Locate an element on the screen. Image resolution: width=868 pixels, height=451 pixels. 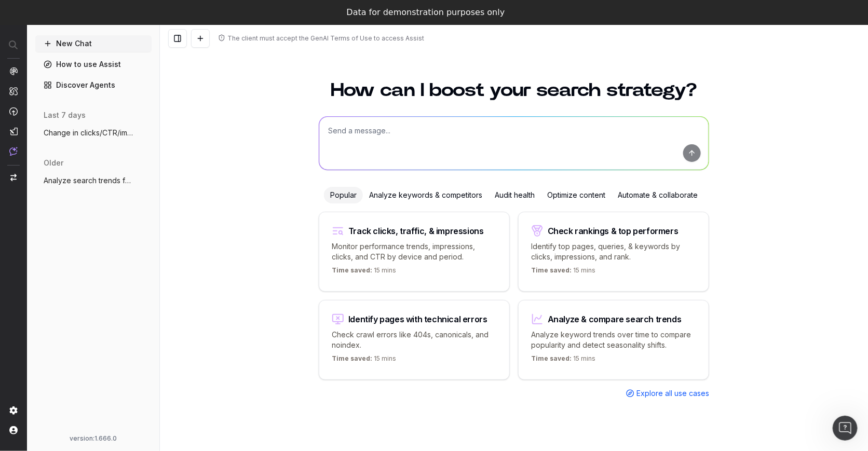
div: Identify pages with technical errors is located at coordinates (418, 319).